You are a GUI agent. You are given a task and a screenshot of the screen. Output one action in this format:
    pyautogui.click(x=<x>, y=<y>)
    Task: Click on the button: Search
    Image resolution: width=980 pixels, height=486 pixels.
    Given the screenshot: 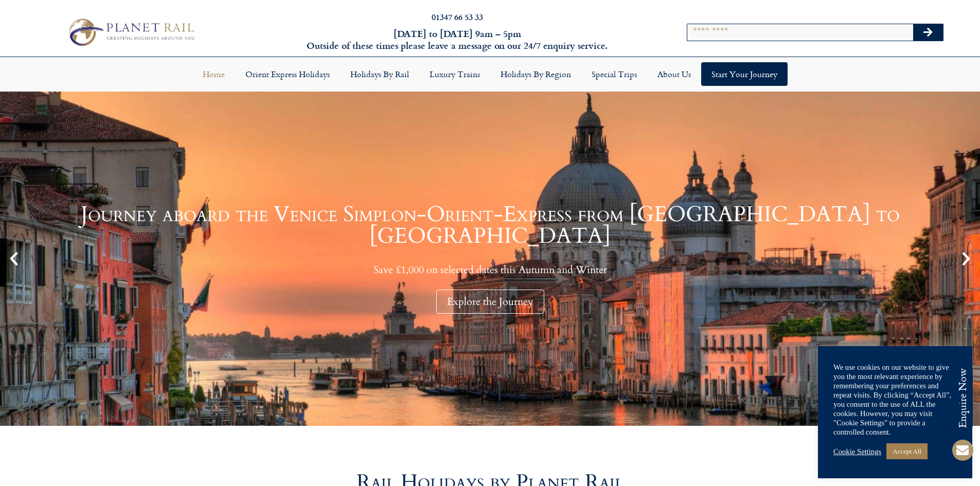 What is the action you would take?
    pyautogui.click(x=928, y=33)
    